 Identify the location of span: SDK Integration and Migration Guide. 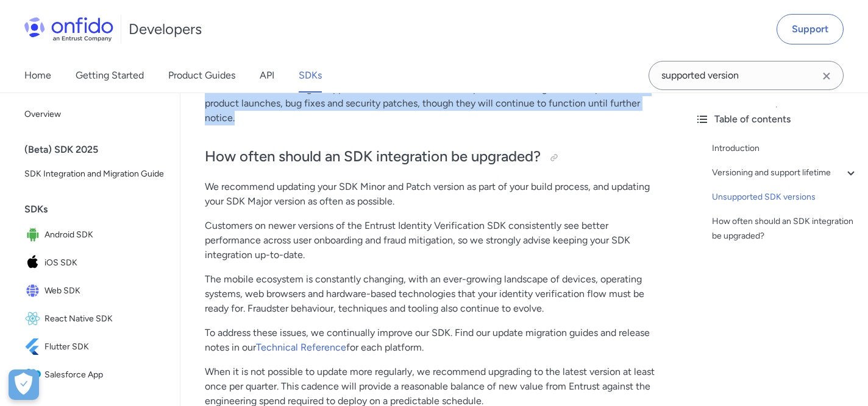
(94, 174).